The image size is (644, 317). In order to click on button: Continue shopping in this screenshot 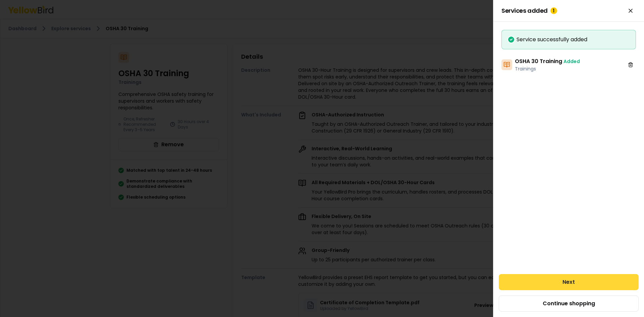, I will do `click(569, 304)`.